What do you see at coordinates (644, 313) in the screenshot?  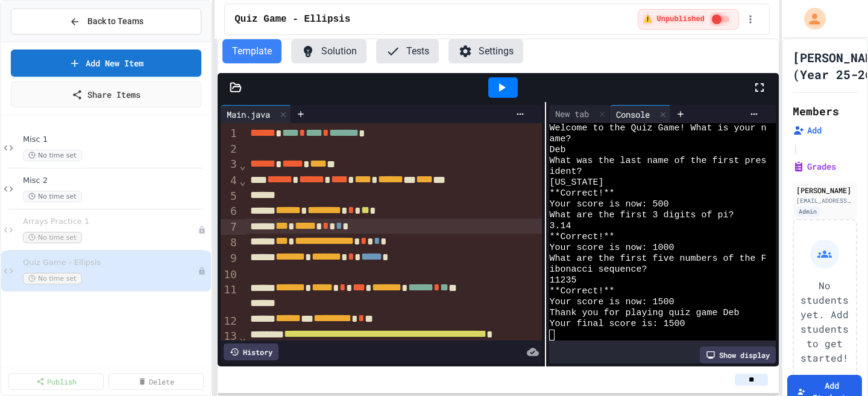 I see `span: Thank you for playing quiz game Deb` at bounding box center [644, 313].